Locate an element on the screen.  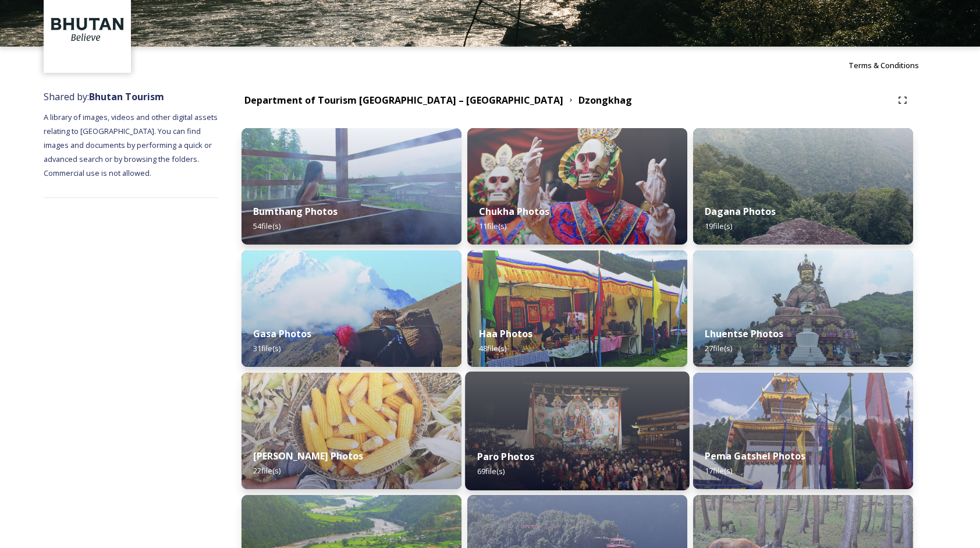
strong: Pema Gatshel Photos is located at coordinates (755, 456).